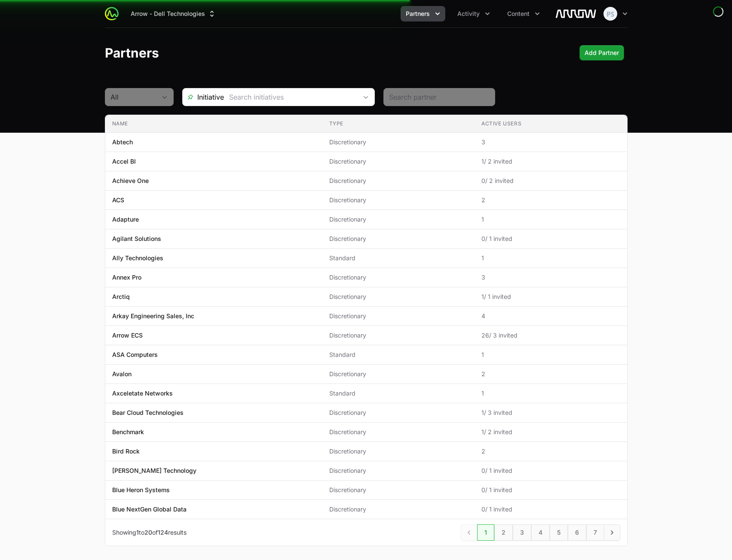 This screenshot has width=732, height=560. What do you see at coordinates (130, 181) in the screenshot?
I see `p: Achieve One` at bounding box center [130, 181].